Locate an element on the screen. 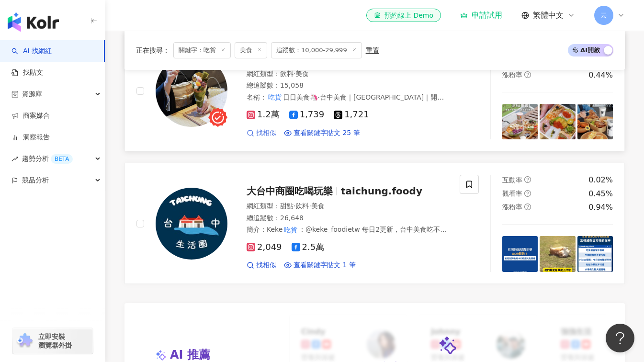 This screenshot has width=644, height=362. a: 預約線上 Demo is located at coordinates (403, 15).